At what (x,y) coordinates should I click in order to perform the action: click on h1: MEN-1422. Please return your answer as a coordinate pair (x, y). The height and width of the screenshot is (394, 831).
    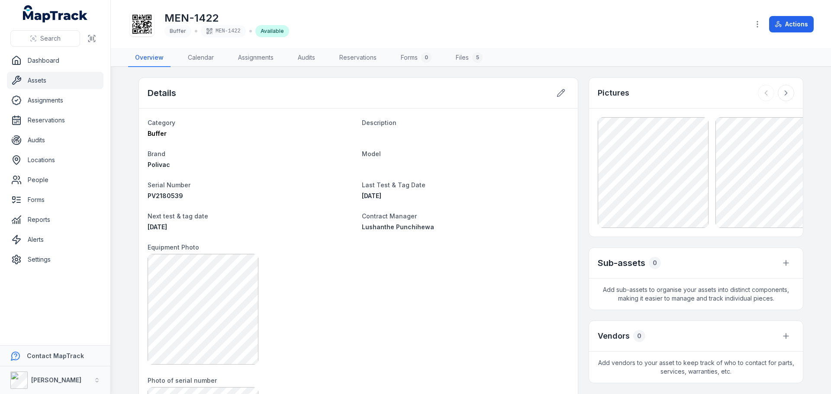
    Looking at the image, I should click on (227, 18).